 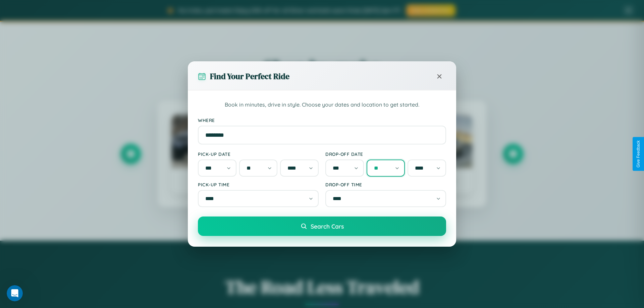 I want to click on span: Search Cars, so click(x=327, y=226).